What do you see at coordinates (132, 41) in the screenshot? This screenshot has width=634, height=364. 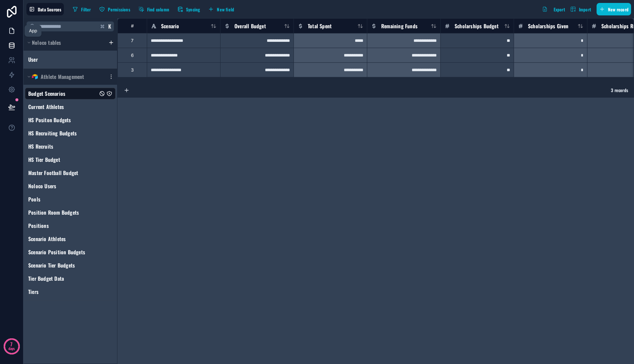 I see `div: 7` at bounding box center [132, 41].